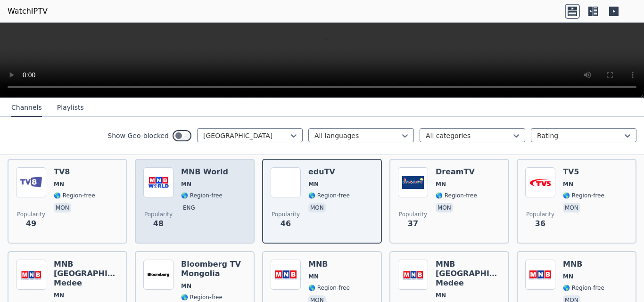 Image resolution: width=644 pixels, height=302 pixels. Describe the element at coordinates (285, 224) in the screenshot. I see `span: 46` at that location.